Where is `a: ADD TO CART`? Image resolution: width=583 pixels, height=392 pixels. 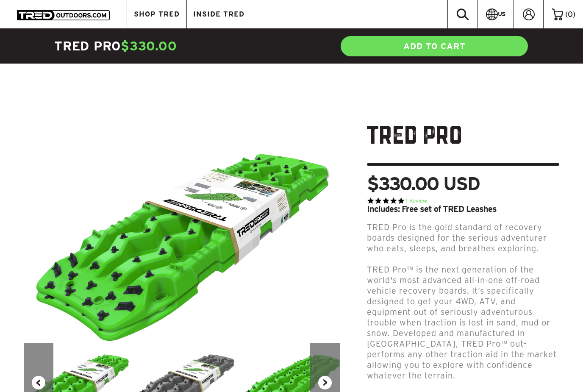
a: ADD TO CART is located at coordinates (434, 46).